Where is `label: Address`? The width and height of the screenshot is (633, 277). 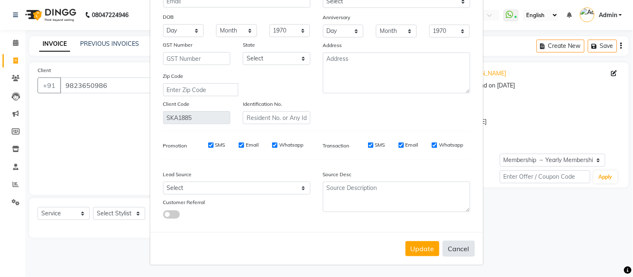 label: Address is located at coordinates (332, 45).